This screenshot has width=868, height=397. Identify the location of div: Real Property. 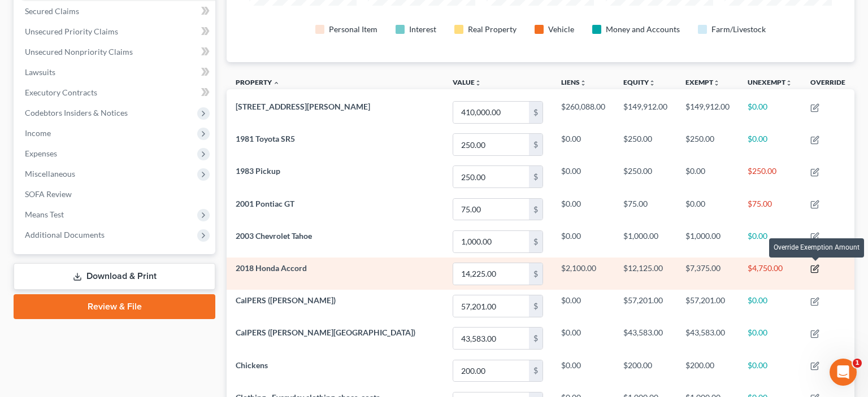
(492, 29).